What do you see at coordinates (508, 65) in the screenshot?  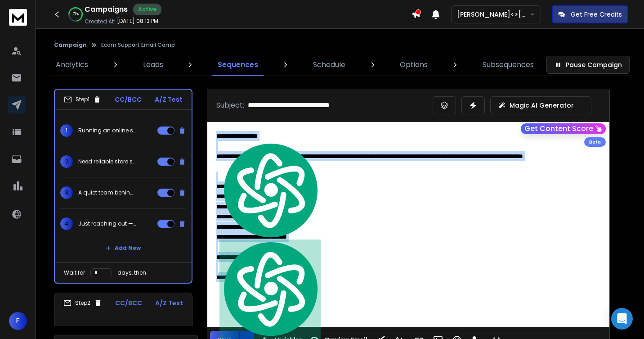 I see `a: Subsequences` at bounding box center [508, 65].